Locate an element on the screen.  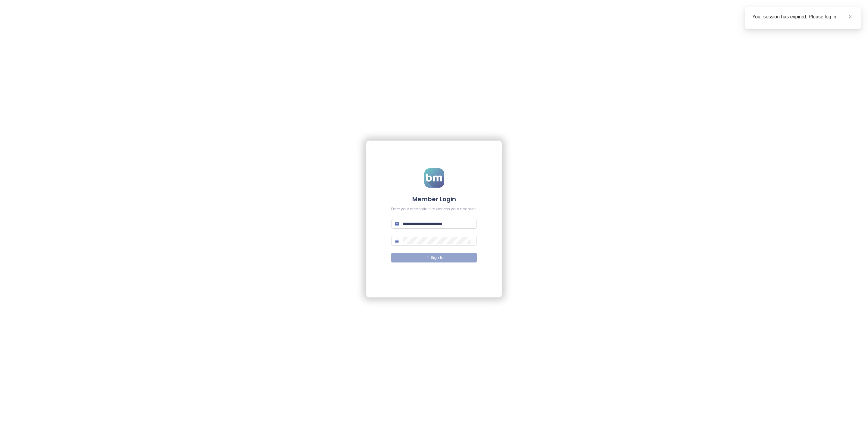
button: Sign In is located at coordinates (434, 258).